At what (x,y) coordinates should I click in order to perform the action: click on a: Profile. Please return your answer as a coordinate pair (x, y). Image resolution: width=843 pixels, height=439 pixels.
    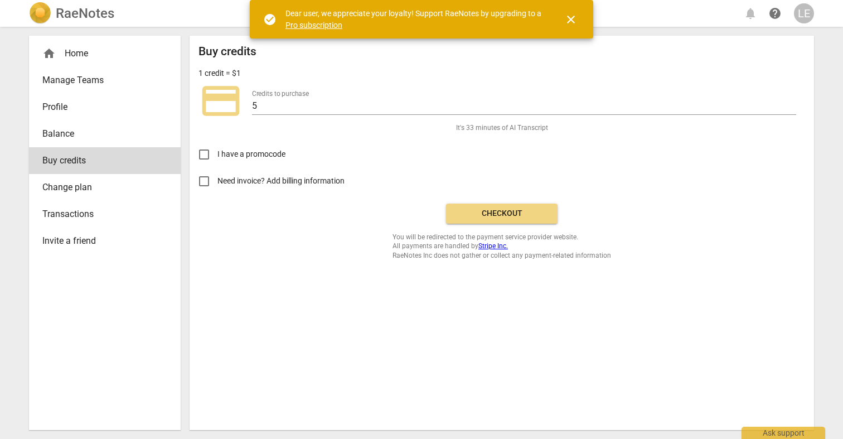
    Looking at the image, I should click on (105, 107).